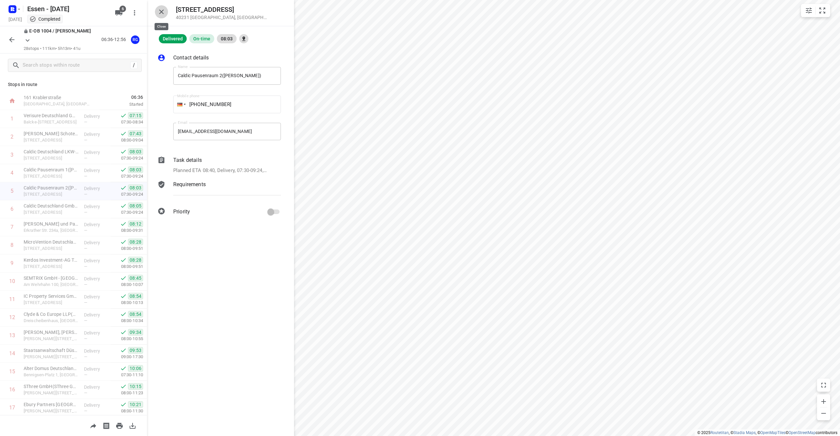 The width and height of the screenshot is (840, 436). I want to click on p: 08:00-10:07, so click(127, 285).